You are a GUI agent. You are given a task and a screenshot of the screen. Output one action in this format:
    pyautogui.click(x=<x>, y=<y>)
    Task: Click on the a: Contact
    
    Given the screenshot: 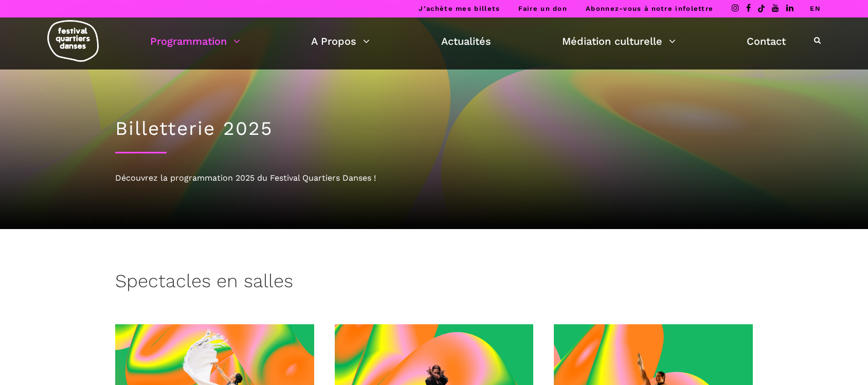 What is the action you would take?
    pyautogui.click(x=767, y=41)
    